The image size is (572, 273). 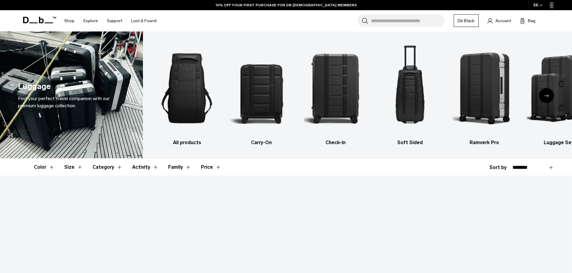 What do you see at coordinates (484, 93) in the screenshot?
I see `a: Db Ramverk Pro` at bounding box center [484, 93].